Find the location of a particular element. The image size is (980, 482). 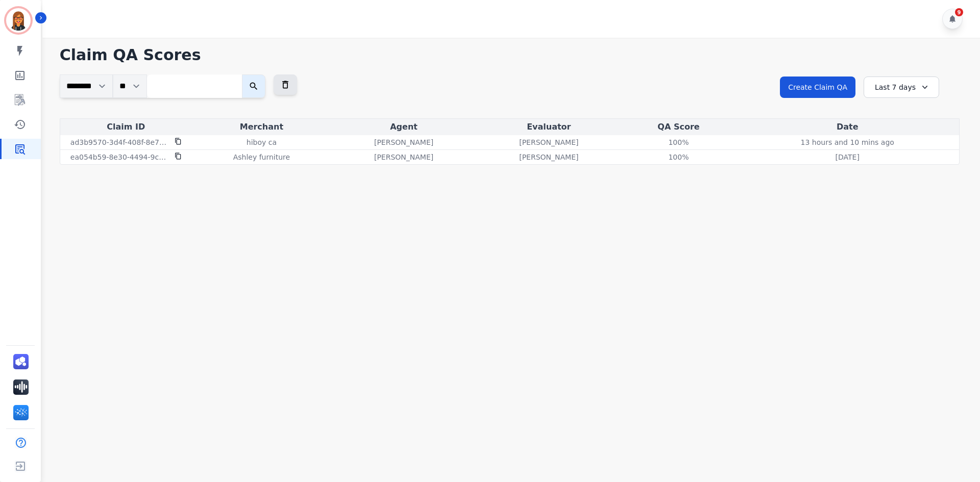

img: Bordered avatar is located at coordinates (18, 20).